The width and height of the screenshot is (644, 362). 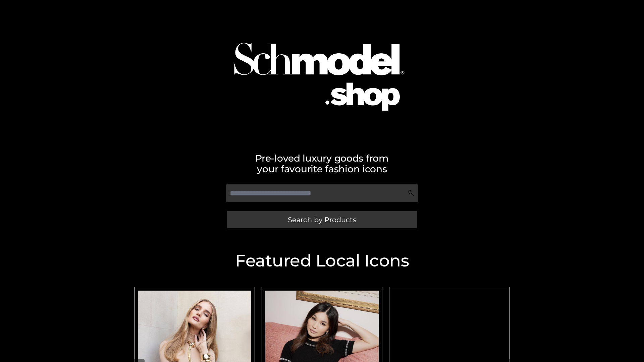 I want to click on img: Search Icon, so click(x=411, y=193).